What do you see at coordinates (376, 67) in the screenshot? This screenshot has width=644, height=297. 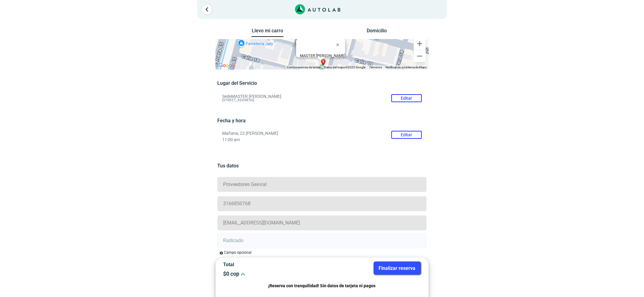 I see `a: Términos (se abre en una nueva pestaña)` at bounding box center [376, 67].